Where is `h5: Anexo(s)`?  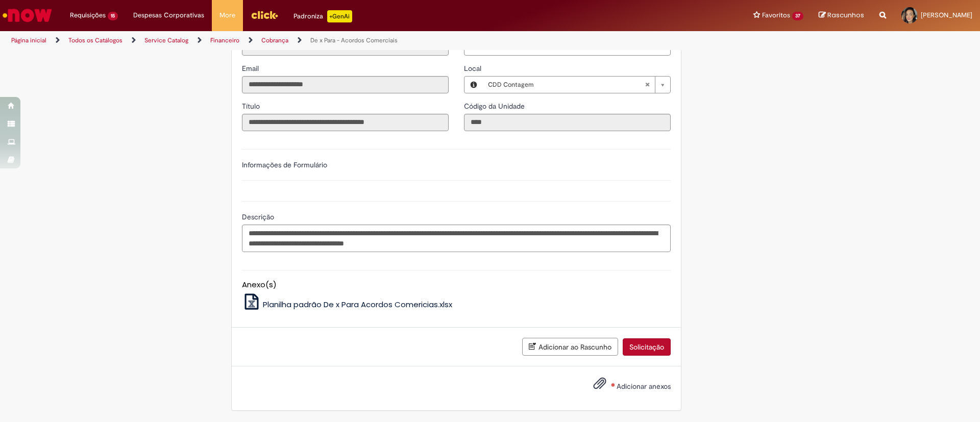 h5: Anexo(s) is located at coordinates (456, 285).